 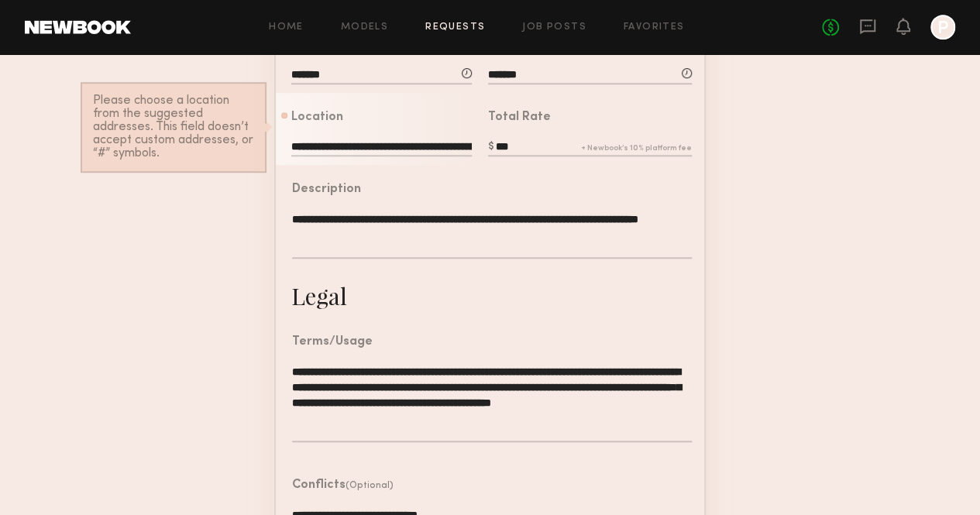 What do you see at coordinates (943, 27) in the screenshot?
I see `a: P` at bounding box center [943, 27].